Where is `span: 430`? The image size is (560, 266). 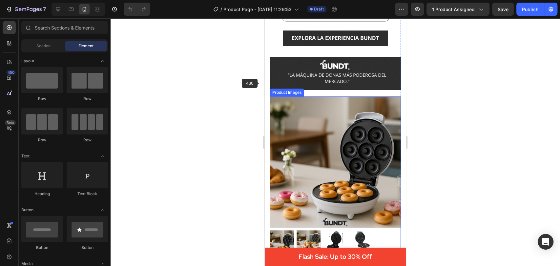
span: 430 is located at coordinates (249, 83).